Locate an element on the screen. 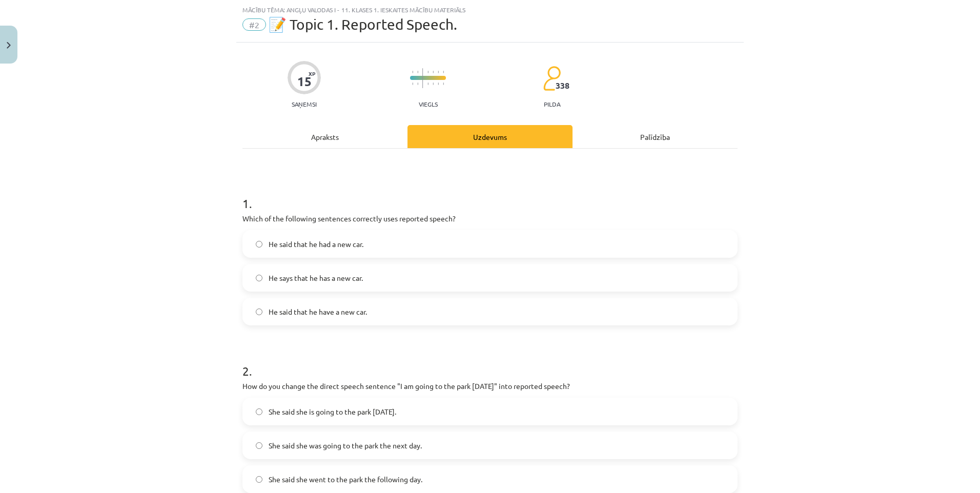  p: Which of the following sentences correctly uses reported speech? is located at coordinates (490, 218).